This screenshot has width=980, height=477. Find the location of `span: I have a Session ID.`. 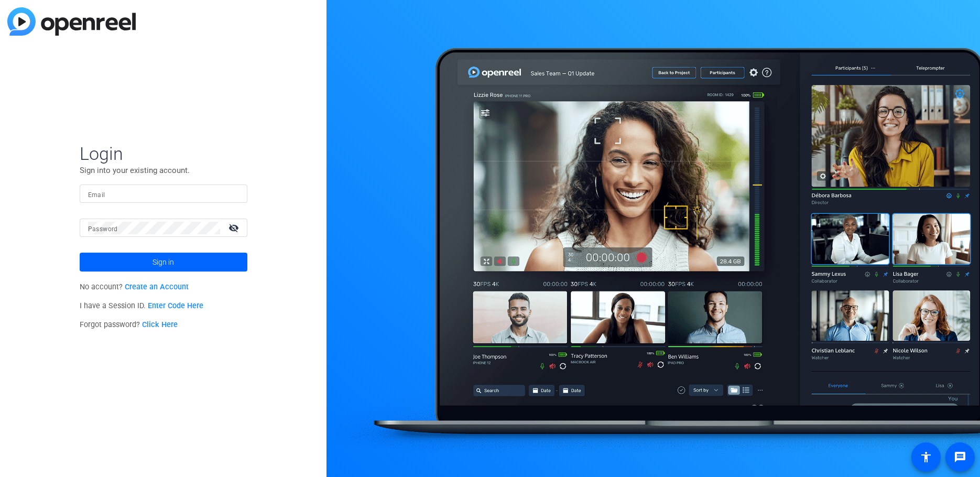

span: I have a Session ID. is located at coordinates (142, 306).